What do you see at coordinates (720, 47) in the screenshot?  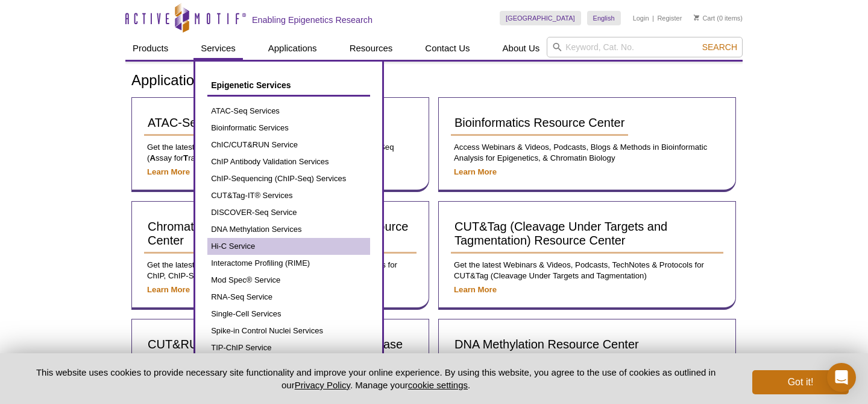 I see `span: Search` at bounding box center [720, 47].